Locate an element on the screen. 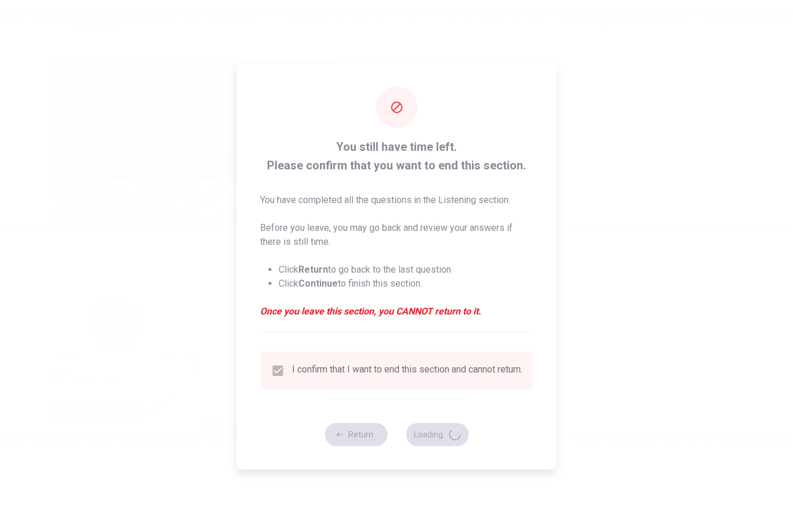 The width and height of the screenshot is (793, 532). strong: Continue is located at coordinates (318, 283).